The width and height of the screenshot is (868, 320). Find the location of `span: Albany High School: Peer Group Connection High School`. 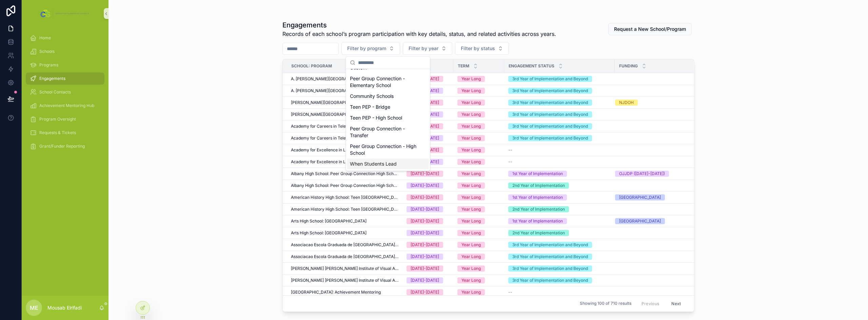

span: Albany High School: Peer Group Connection High School is located at coordinates (345, 174).